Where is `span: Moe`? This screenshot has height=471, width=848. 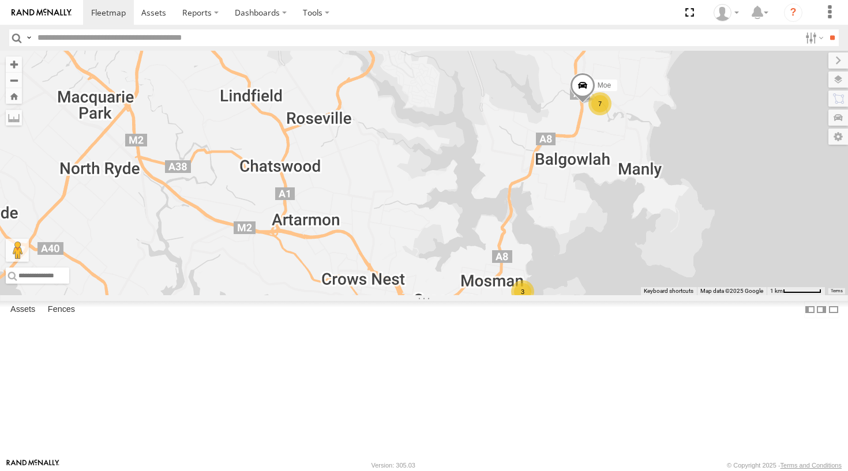
span: Moe is located at coordinates (604, 86).